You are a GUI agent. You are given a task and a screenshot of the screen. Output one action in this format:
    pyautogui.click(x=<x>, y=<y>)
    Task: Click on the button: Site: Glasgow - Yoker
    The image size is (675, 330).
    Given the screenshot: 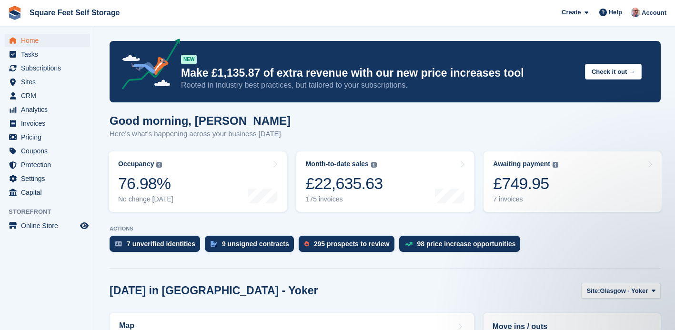 What is the action you would take?
    pyautogui.click(x=621, y=291)
    